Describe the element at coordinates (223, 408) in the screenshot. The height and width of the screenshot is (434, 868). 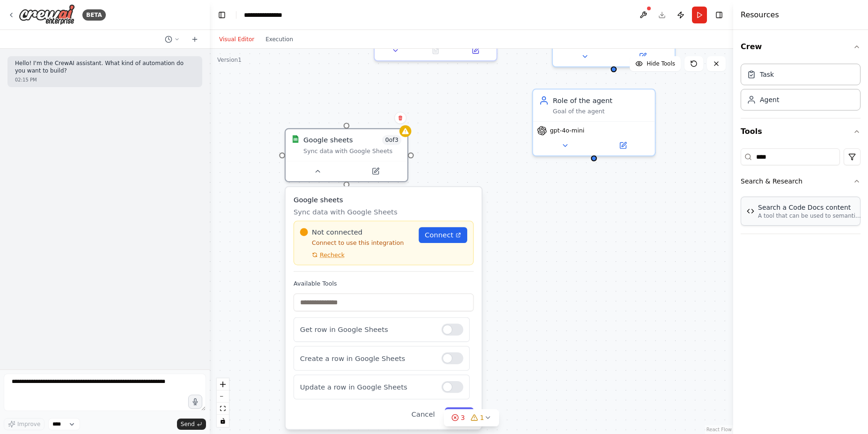
I see `button: fit view` at that location.